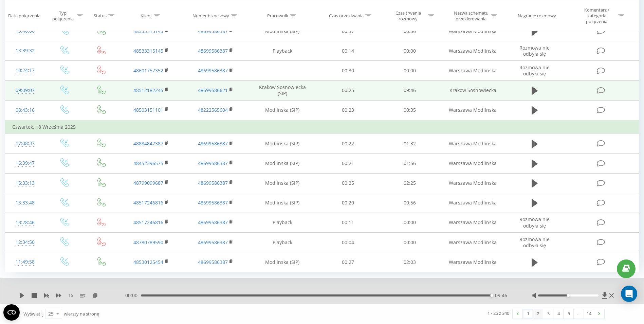 Image resolution: width=644 pixels, height=324 pixels. Describe the element at coordinates (148, 144) in the screenshot. I see `a: 48884847387` at that location.